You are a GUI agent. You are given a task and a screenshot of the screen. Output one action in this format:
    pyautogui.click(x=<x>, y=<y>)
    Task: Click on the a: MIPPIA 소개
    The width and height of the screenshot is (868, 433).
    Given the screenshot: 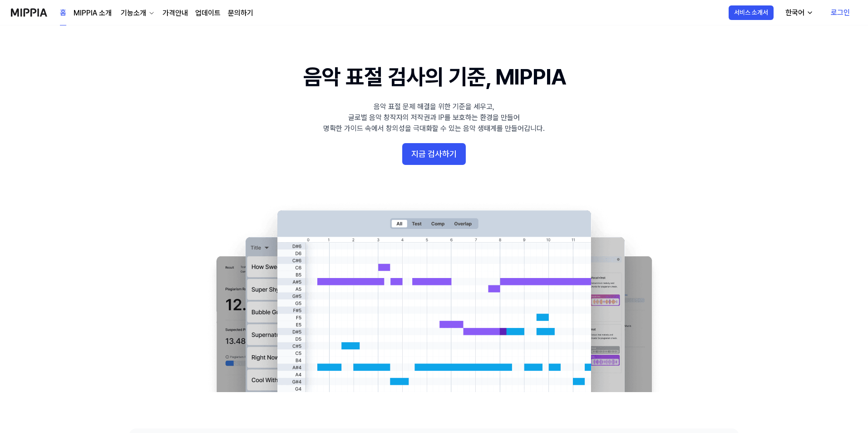 What is the action you would take?
    pyautogui.click(x=92, y=13)
    